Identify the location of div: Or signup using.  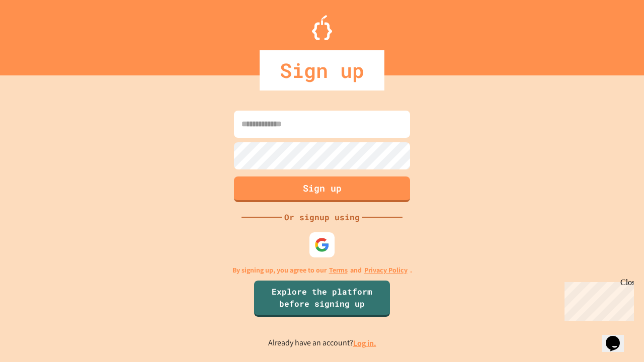
(322, 217).